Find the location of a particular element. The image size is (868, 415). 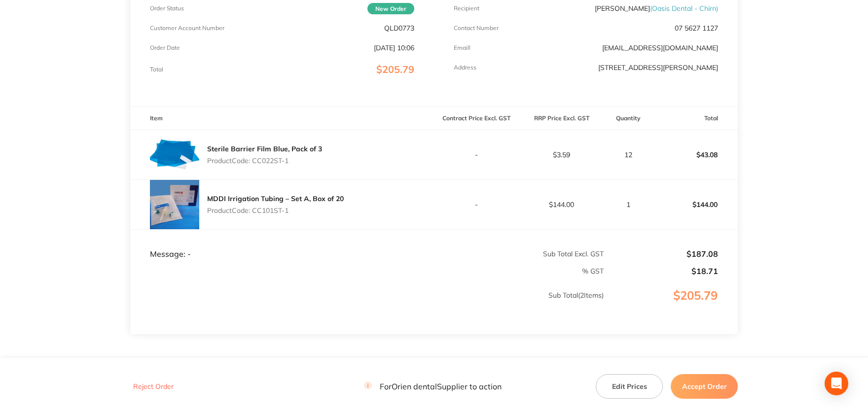

span: $205.79 is located at coordinates (395, 69).